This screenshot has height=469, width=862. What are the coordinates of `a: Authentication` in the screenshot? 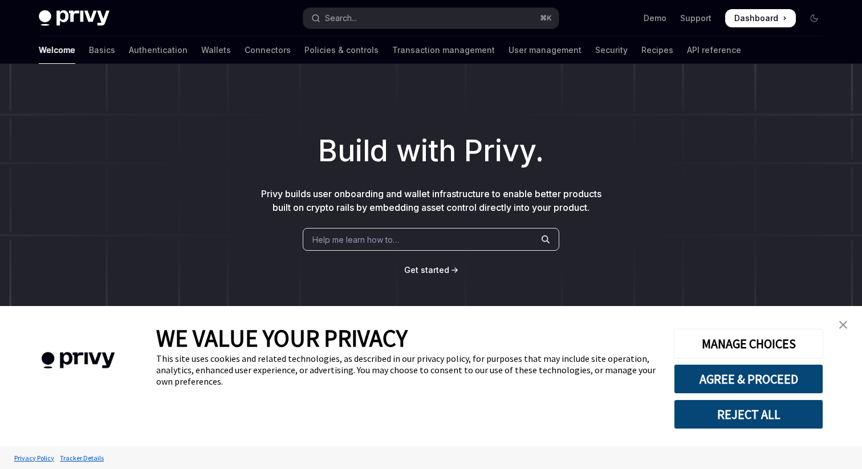 It's located at (158, 50).